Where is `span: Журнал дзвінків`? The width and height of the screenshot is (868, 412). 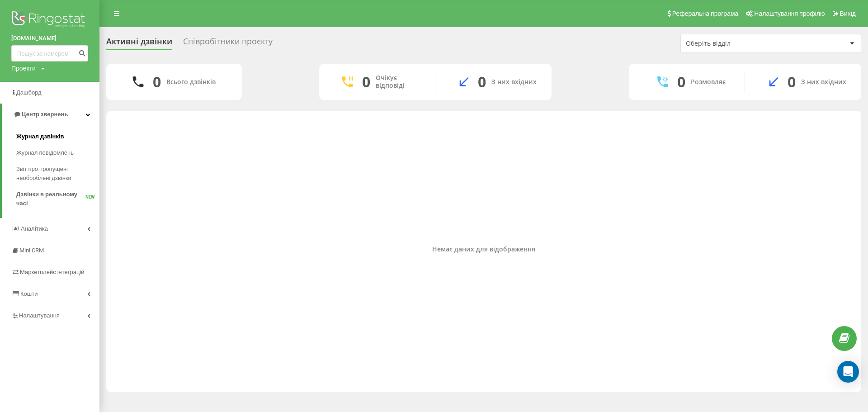
span: Журнал дзвінків is located at coordinates (40, 137).